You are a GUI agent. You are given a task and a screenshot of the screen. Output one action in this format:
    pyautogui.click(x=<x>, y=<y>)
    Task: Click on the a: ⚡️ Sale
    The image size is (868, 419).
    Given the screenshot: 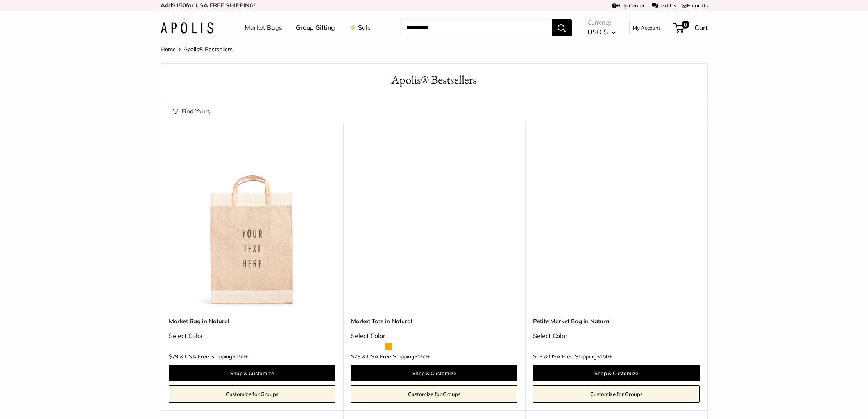 What is the action you would take?
    pyautogui.click(x=360, y=28)
    